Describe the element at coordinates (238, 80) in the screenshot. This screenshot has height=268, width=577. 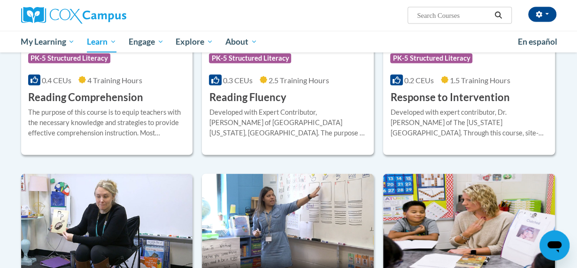
I see `span: 0.3 CEUs` at that location.